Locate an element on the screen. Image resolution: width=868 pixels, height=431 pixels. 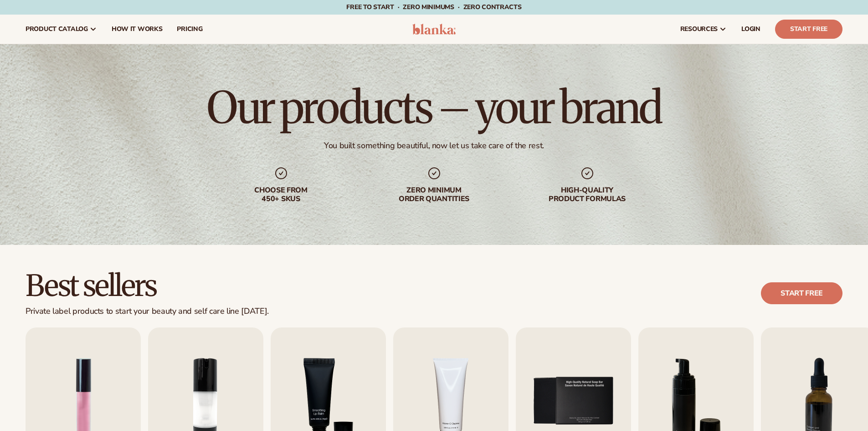
a: Start Free is located at coordinates (809, 29).